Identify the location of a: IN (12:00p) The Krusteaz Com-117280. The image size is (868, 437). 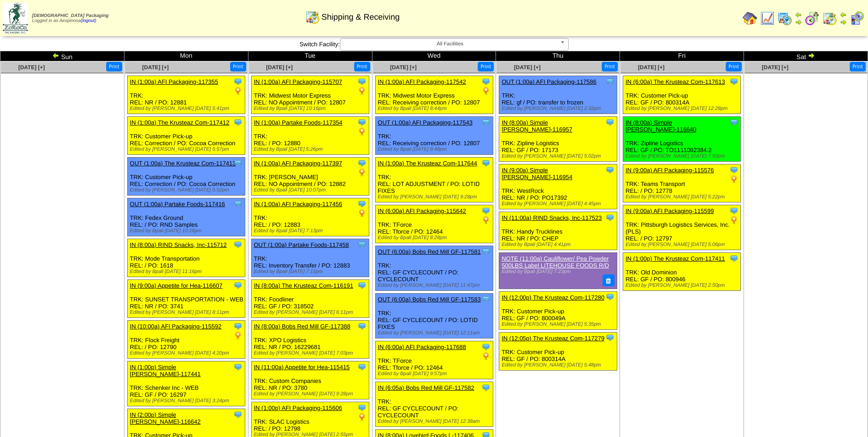
(553, 297).